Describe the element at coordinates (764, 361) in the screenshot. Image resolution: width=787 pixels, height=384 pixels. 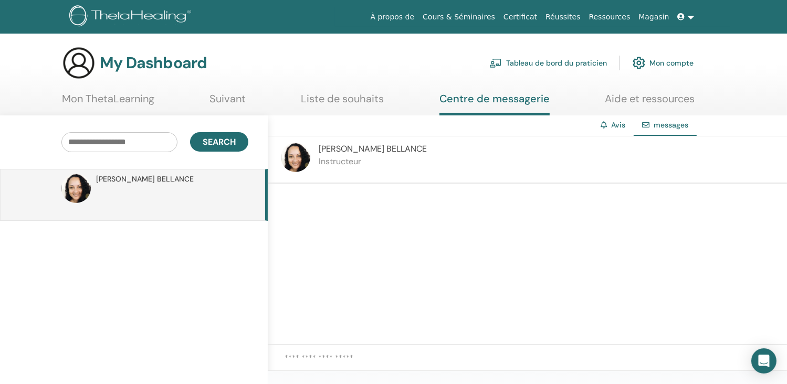
I see `div: Open Intercom Messenger` at that location.